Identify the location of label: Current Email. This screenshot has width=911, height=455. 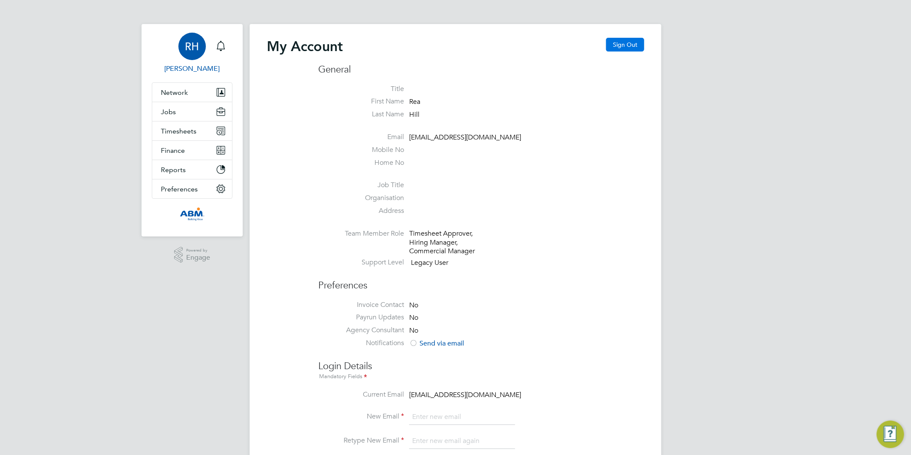
(361, 394).